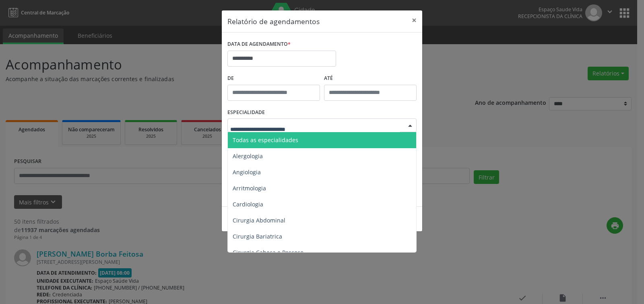 This screenshot has width=644, height=304. Describe the element at coordinates (274, 79) in the screenshot. I see `label: De` at that location.